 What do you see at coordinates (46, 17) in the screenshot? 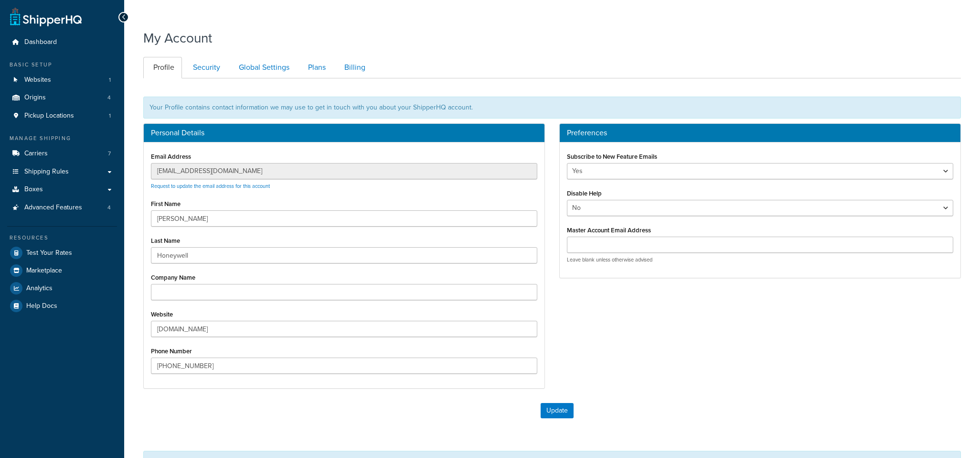
I see `a: ShipperHQ Home` at bounding box center [46, 17].